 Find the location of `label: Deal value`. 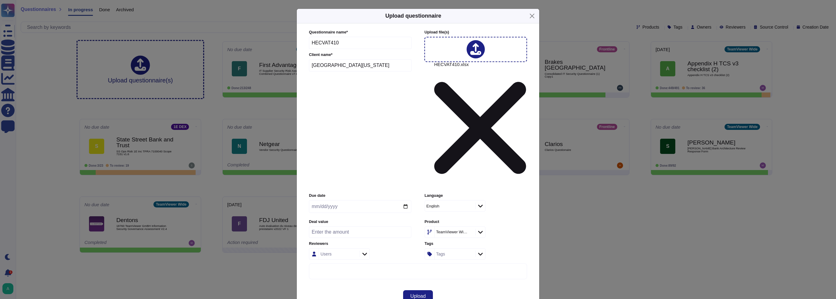

label: Deal value is located at coordinates (360, 222).